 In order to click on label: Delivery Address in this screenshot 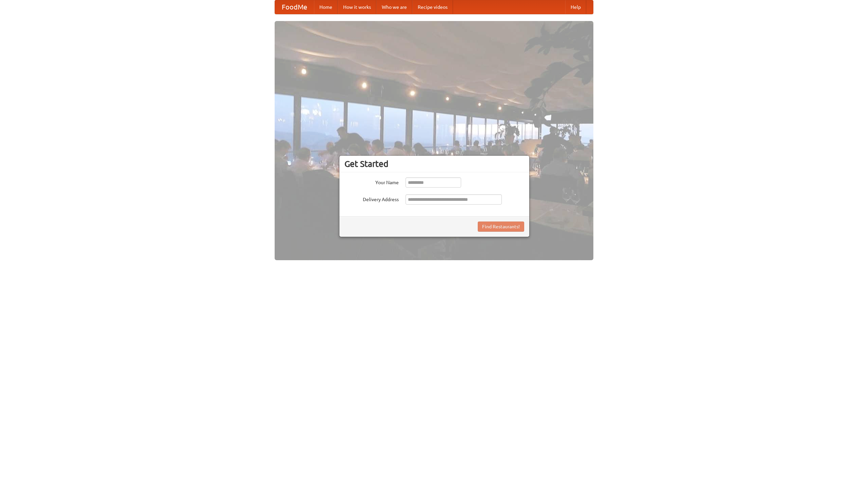, I will do `click(372, 199)`.